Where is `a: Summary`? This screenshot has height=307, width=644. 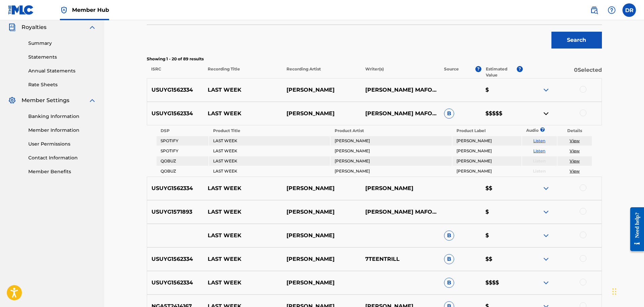
a: Summary is located at coordinates (62, 43).